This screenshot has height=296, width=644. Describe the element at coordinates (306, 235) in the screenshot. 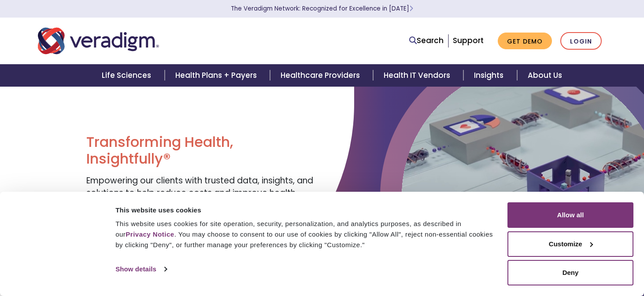

I see `div: This website uses cookies for site operation, security, personalization, and analytics purposes, ...` at that location.